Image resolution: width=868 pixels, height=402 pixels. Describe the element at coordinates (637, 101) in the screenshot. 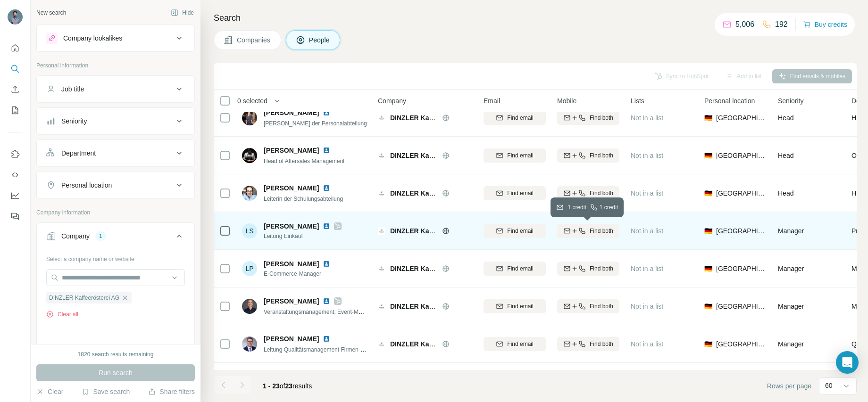

I see `span: Lists` at that location.